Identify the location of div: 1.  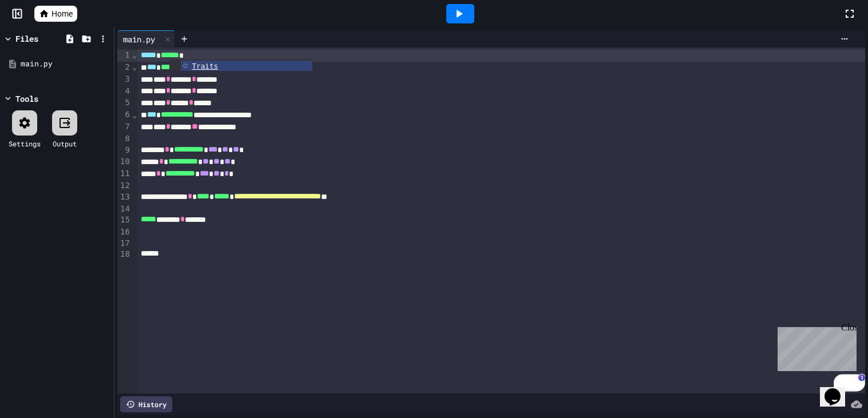
(124, 55).